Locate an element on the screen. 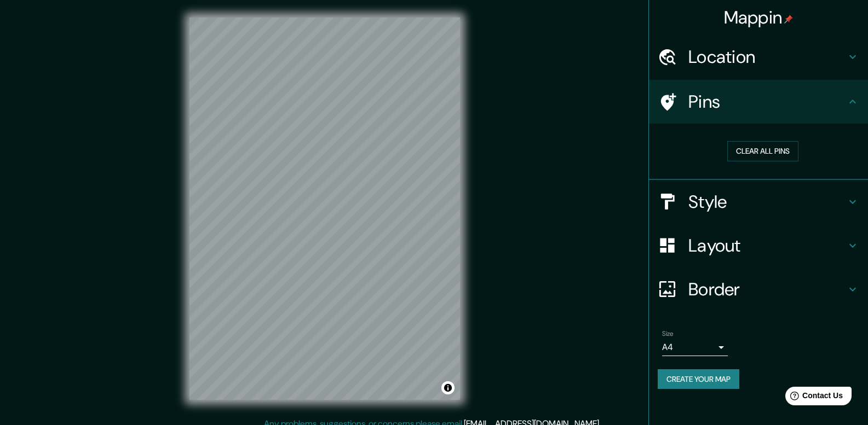 The height and width of the screenshot is (425, 868). img: pin-icon.png is located at coordinates (788, 19).